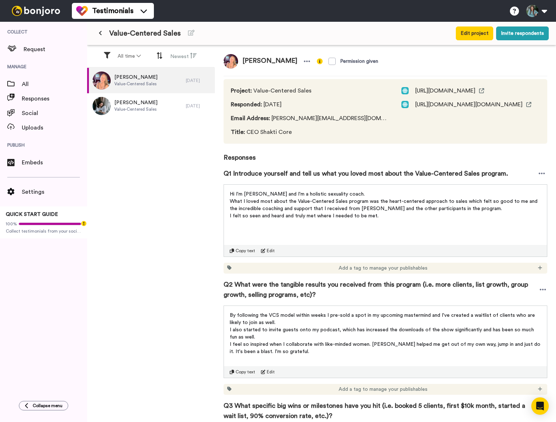  Describe the element at coordinates (383, 319) in the screenshot. I see `span: By following the VCS model within weeks I pre-sold a spot in my upcoming mastermind and I've crea...` at that location.